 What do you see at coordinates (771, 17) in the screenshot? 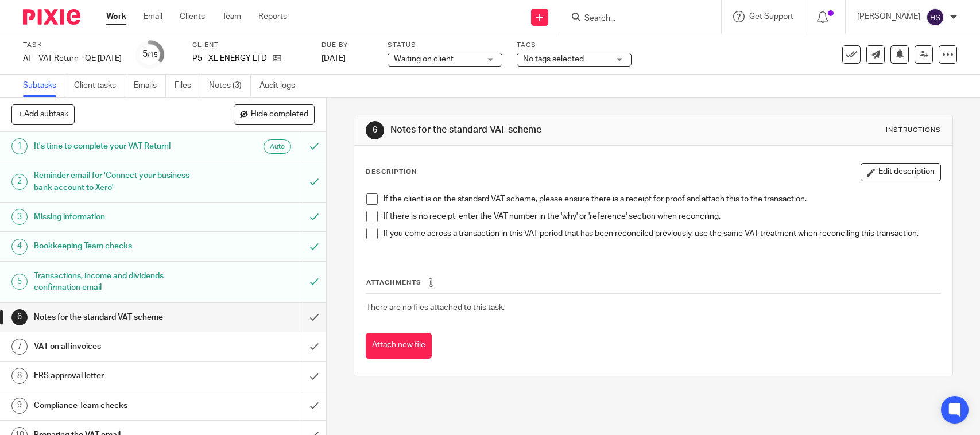
I see `span: Get Support` at bounding box center [771, 17].